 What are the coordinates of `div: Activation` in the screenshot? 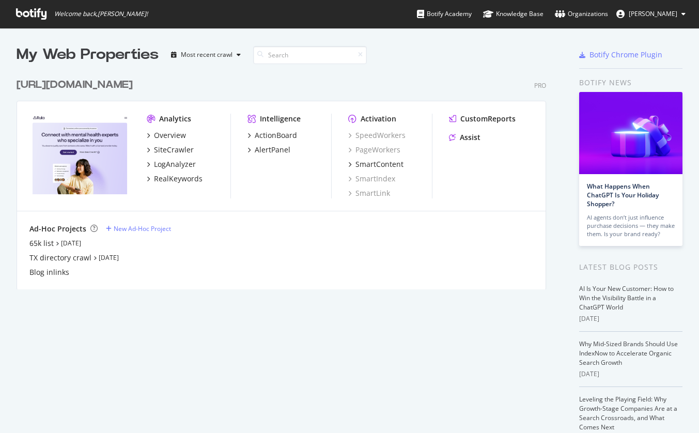 It's located at (378, 119).